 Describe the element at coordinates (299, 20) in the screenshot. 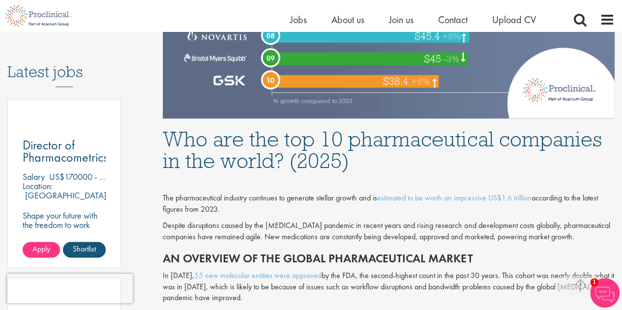

I see `a: Jobs` at that location.